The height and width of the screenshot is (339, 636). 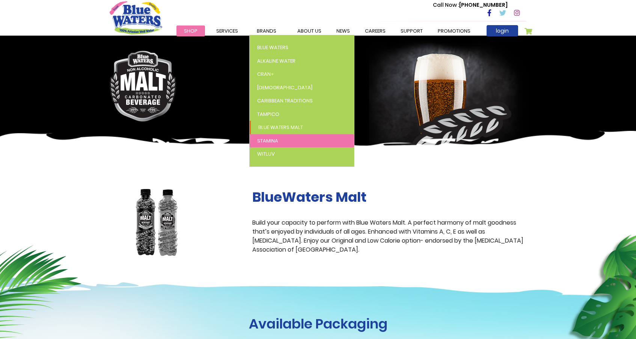 What do you see at coordinates (191, 31) in the screenshot?
I see `span: Shop` at bounding box center [191, 31].